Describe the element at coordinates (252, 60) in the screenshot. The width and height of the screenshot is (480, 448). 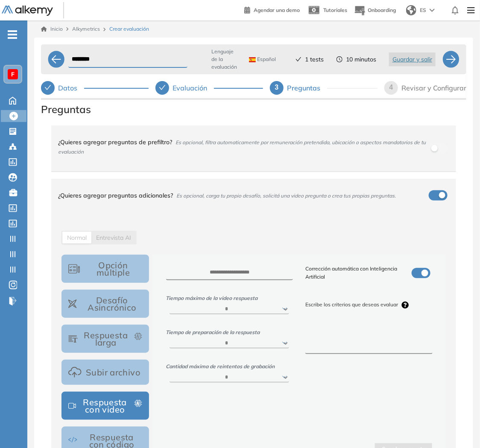
I see `img: ESP` at that location.